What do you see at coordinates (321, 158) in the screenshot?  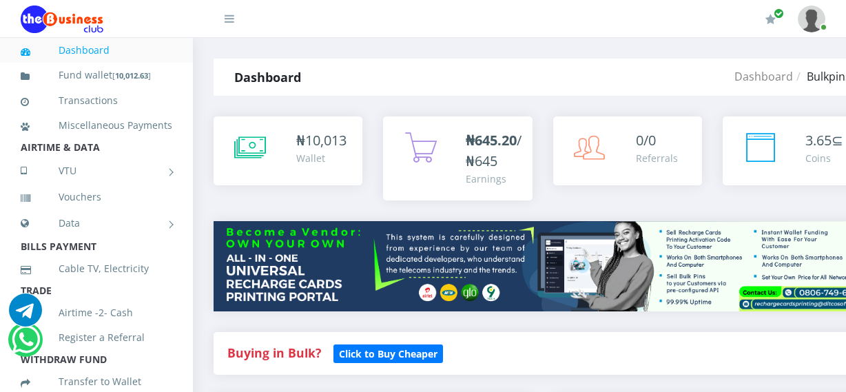 I see `div: Wallet` at bounding box center [321, 158].